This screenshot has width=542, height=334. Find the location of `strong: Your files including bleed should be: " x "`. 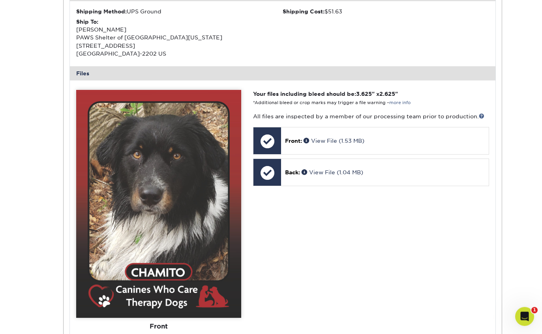

strong: Your files including bleed should be: " x " is located at coordinates (325, 94).